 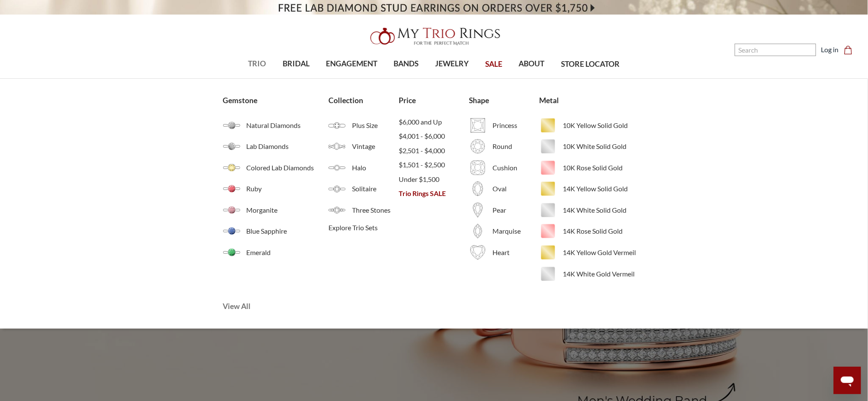 I want to click on span: Cushion, so click(x=516, y=168).